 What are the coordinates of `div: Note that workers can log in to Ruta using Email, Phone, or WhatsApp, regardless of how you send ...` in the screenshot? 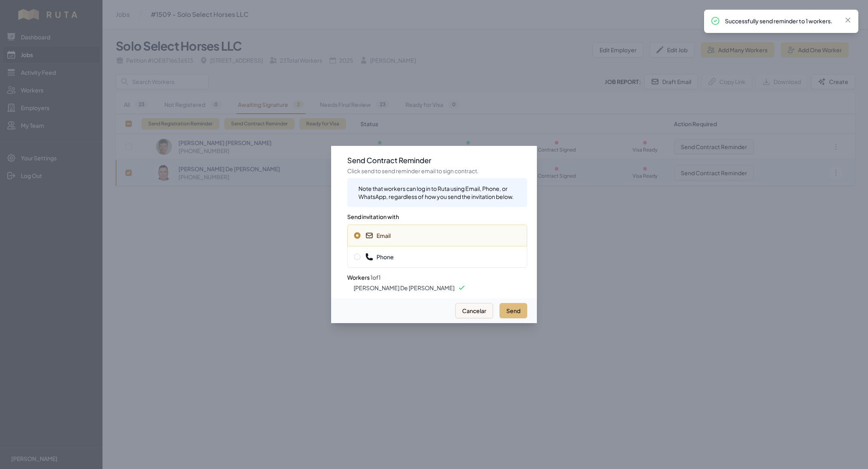 It's located at (440, 193).